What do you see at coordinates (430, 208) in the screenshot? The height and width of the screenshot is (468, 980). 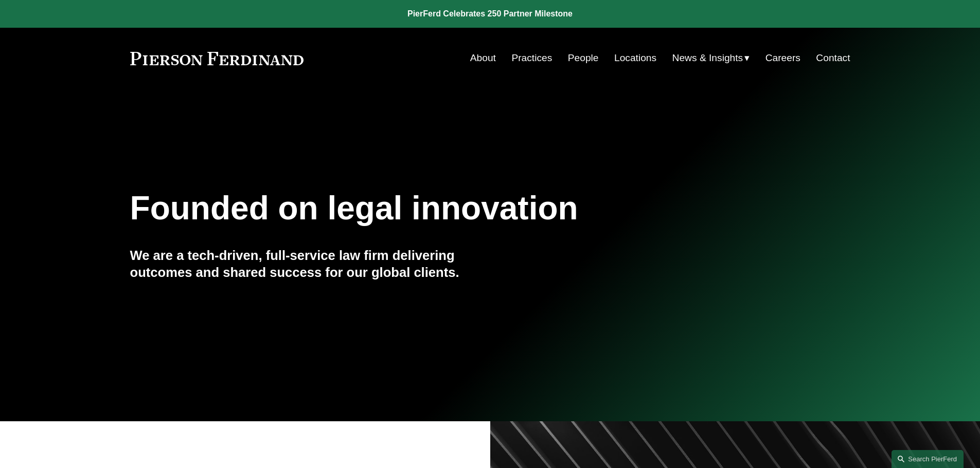 I see `h1: Founded on legal innovation` at bounding box center [430, 208].